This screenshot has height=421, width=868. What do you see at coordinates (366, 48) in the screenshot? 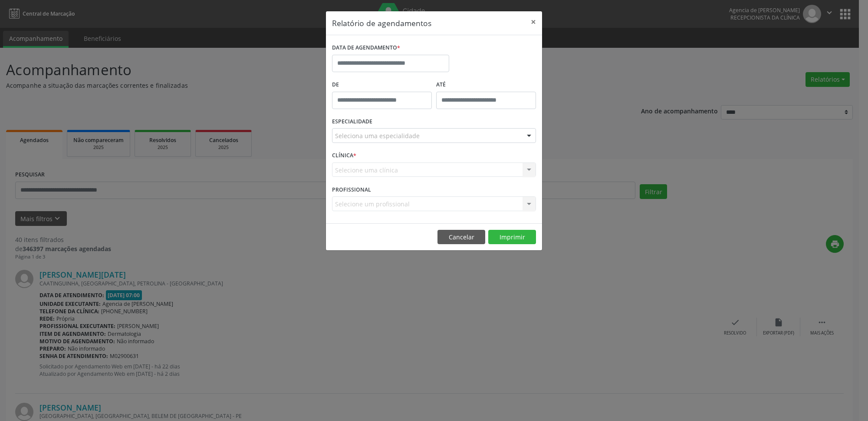
I see `label: DATA DE AGENDAMENTO` at bounding box center [366, 48].